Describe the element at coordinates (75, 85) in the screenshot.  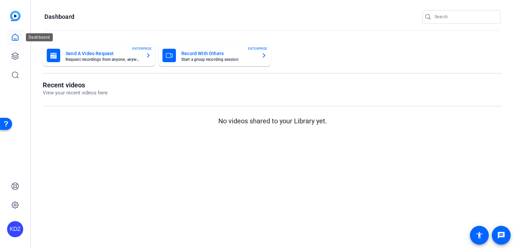
I see `h1: Recent videos` at that location.